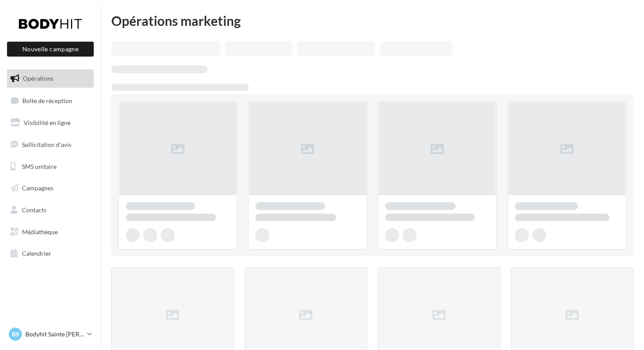  Describe the element at coordinates (50, 254) in the screenshot. I see `a: Calendrier` at that location.